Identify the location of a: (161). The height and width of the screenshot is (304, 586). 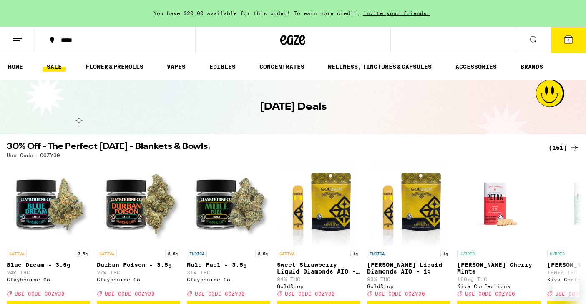
(564, 148).